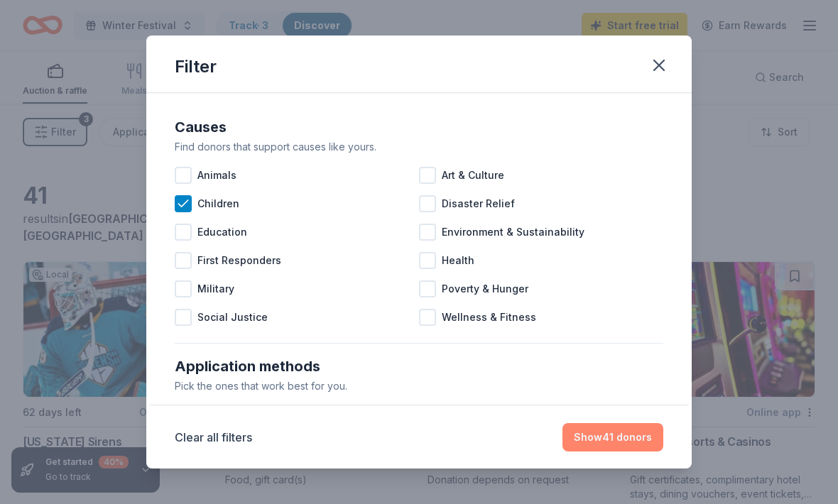 The image size is (838, 504). Describe the element at coordinates (419, 386) in the screenshot. I see `div: Pick the ones that work best for you.` at that location.